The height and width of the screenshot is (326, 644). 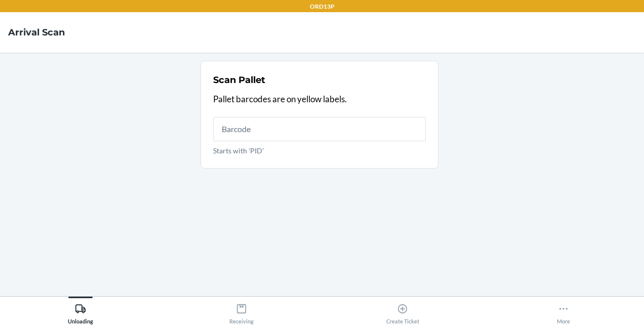 I want to click on input: Starts with 'PID', so click(x=319, y=129).